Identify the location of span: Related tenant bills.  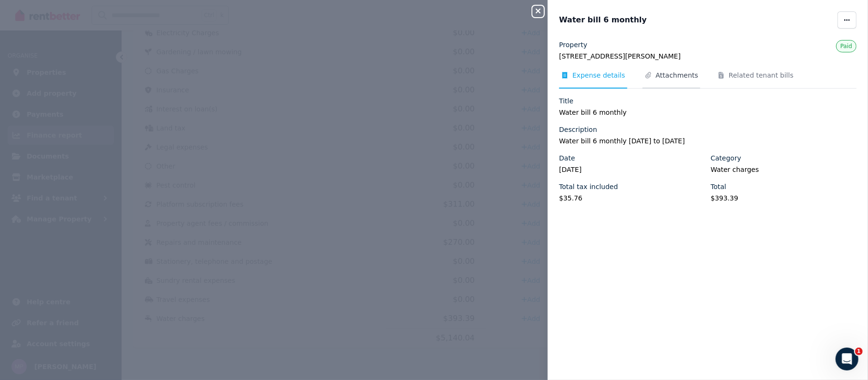
(761, 75).